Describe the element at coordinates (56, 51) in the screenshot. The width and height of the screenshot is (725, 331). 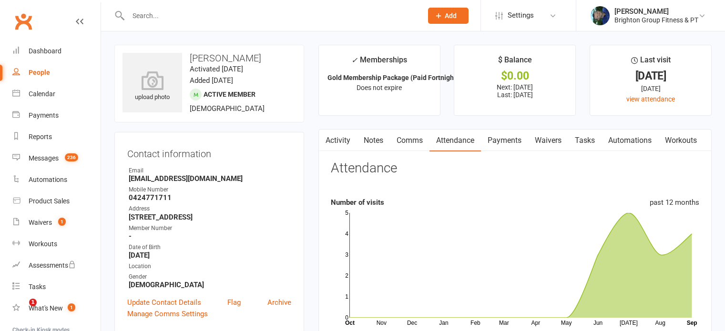
I see `a: Dashboard` at that location.